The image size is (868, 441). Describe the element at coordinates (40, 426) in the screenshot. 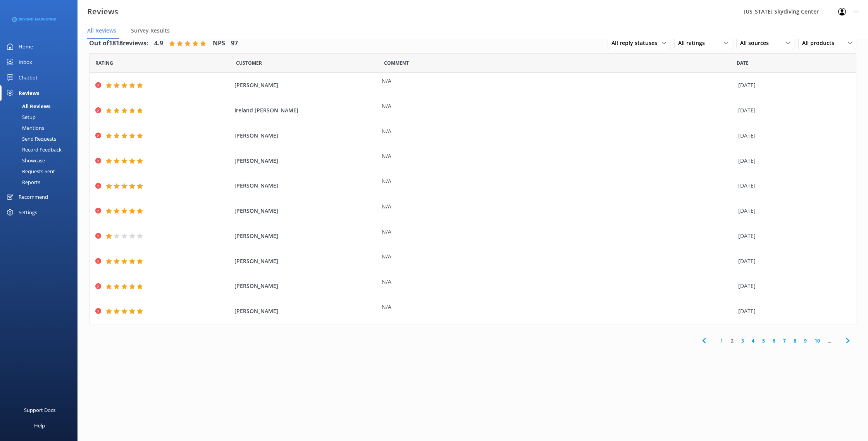

I see `div: Help` at that location.